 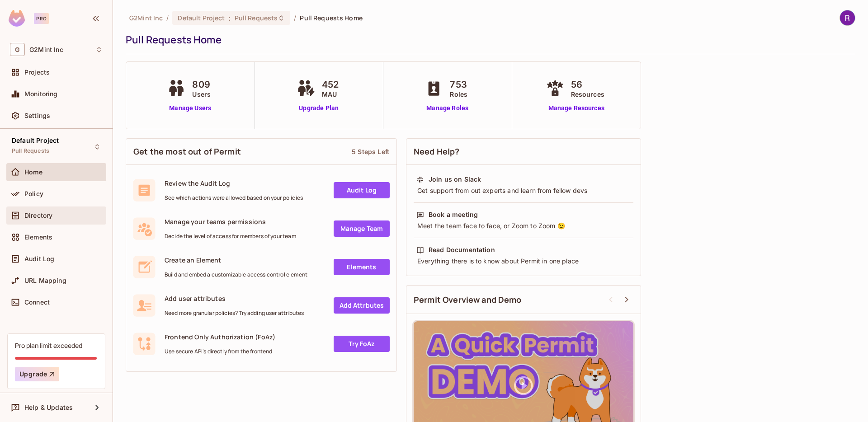 What do you see at coordinates (234, 298) in the screenshot?
I see `span: Add user attributes` at bounding box center [234, 298].